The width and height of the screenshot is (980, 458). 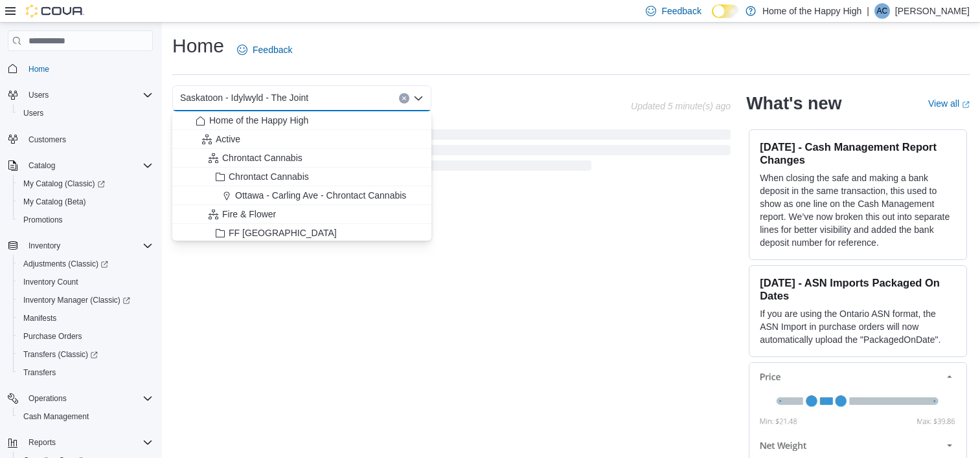 What do you see at coordinates (419, 98) in the screenshot?
I see `button: Close list of options` at bounding box center [419, 98].